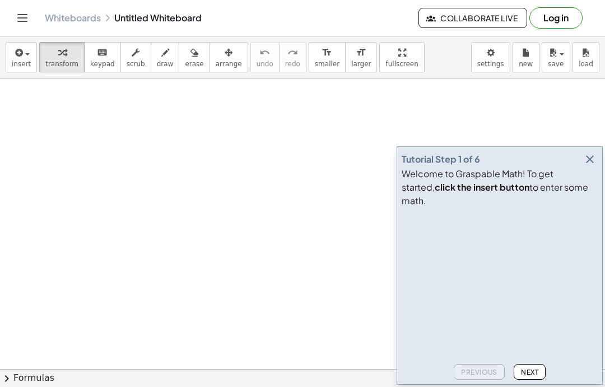  Describe the element at coordinates (136, 64) in the screenshot. I see `span: scrub` at that location.